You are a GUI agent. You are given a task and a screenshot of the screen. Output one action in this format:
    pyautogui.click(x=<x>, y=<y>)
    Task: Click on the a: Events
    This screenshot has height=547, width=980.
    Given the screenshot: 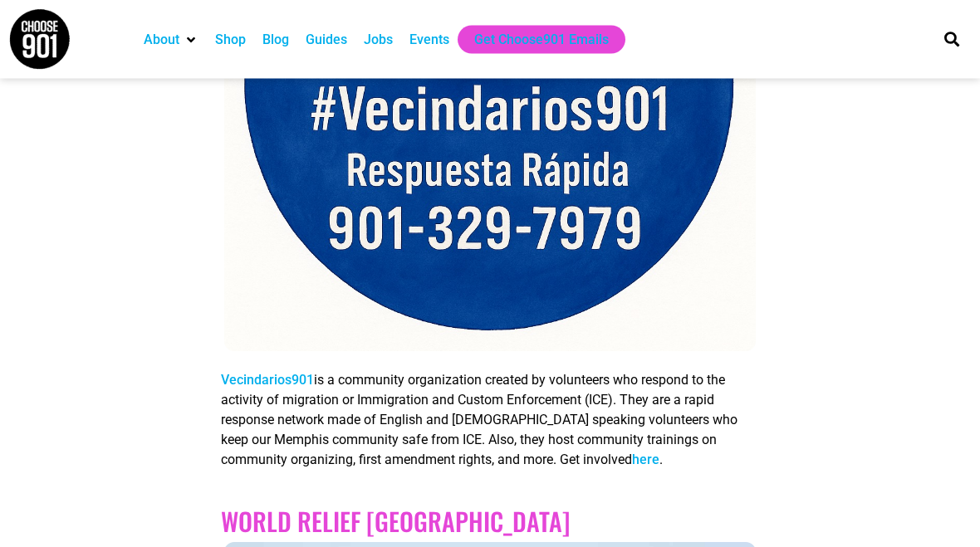 What is the action you would take?
    pyautogui.click(x=430, y=39)
    